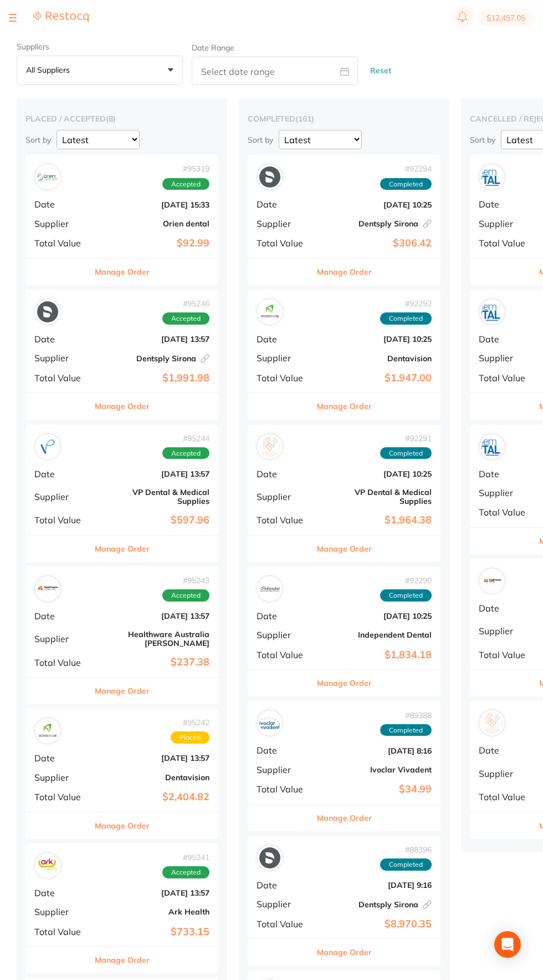 The image size is (543, 980). Describe the element at coordinates (376, 789) in the screenshot. I see `b: $34.99` at that location.